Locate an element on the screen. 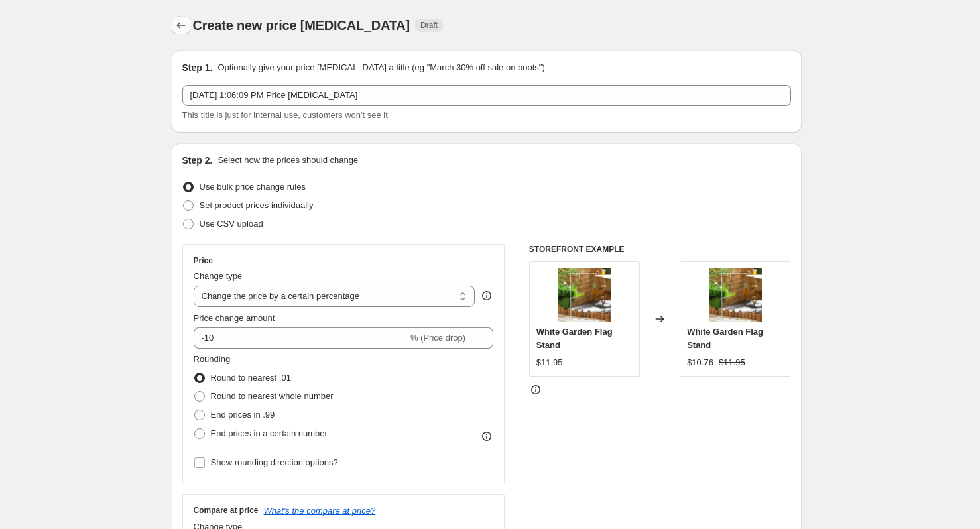 Image resolution: width=980 pixels, height=529 pixels. span: % (Price drop) is located at coordinates (438, 338).